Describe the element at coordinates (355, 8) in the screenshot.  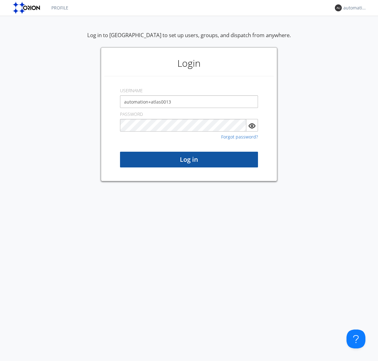
I see `div: automation+atlas0013` at that location.